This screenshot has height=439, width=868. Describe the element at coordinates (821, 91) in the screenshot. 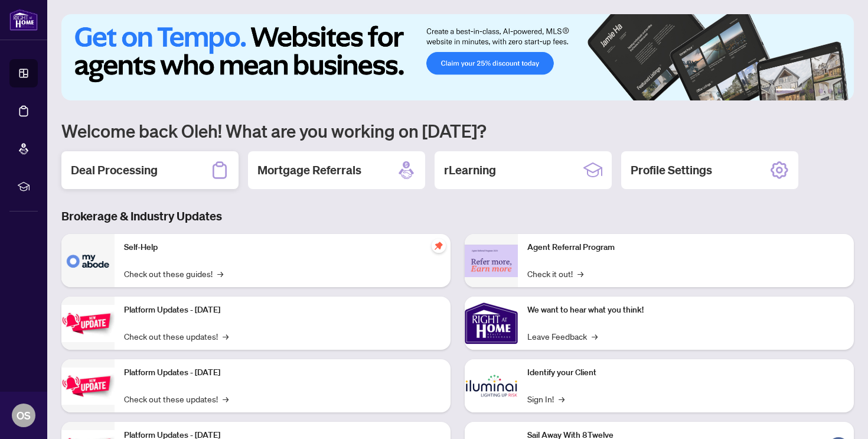

I see `button: 4` at that location.